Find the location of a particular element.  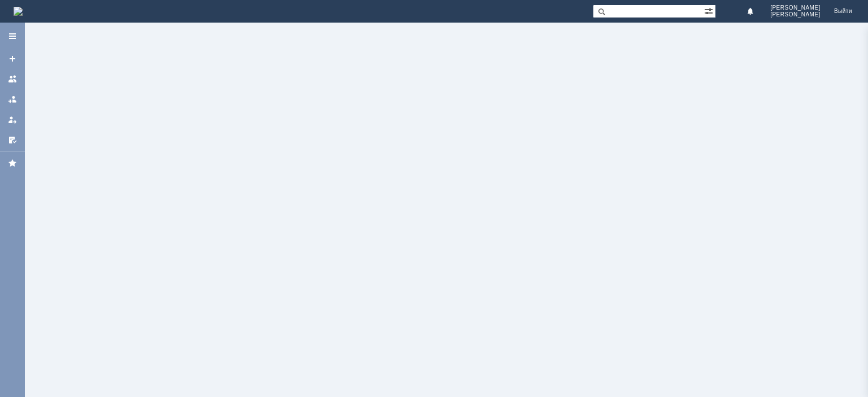

span: Расширенный поиск is located at coordinates (710, 10).